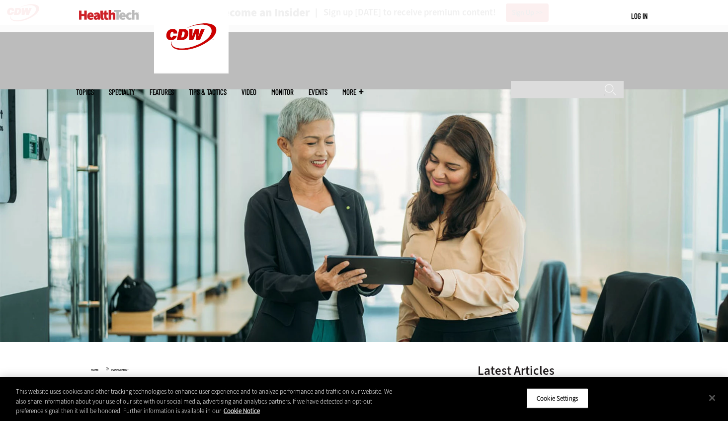 This screenshot has height=421, width=728. Describe the element at coordinates (85, 92) in the screenshot. I see `span: Topics` at that location.